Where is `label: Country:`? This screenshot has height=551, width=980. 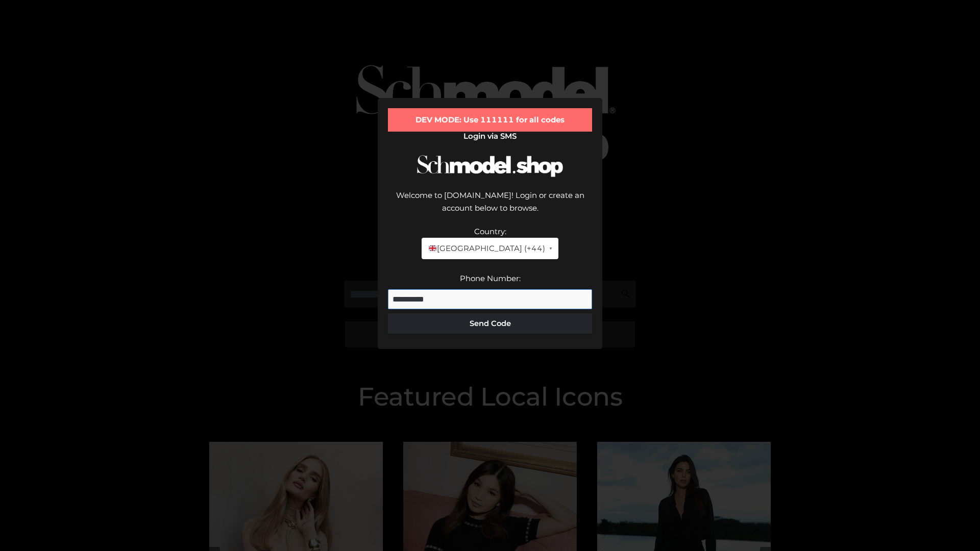
label: Country: is located at coordinates (490, 231).